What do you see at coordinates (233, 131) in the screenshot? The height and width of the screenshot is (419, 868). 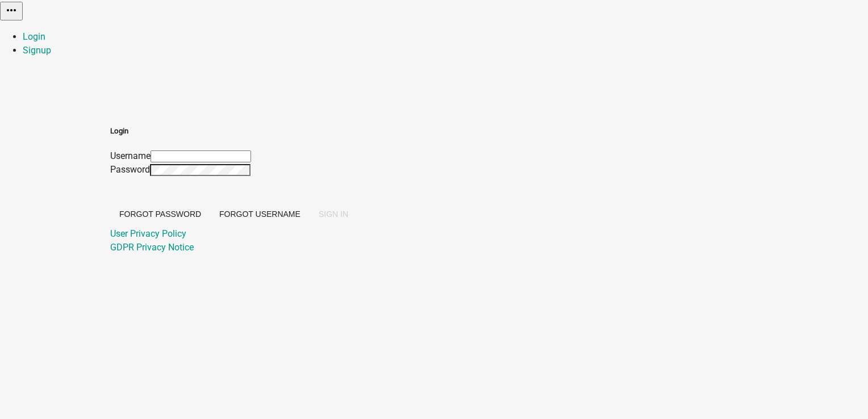 I see `h5: Login` at bounding box center [233, 131].